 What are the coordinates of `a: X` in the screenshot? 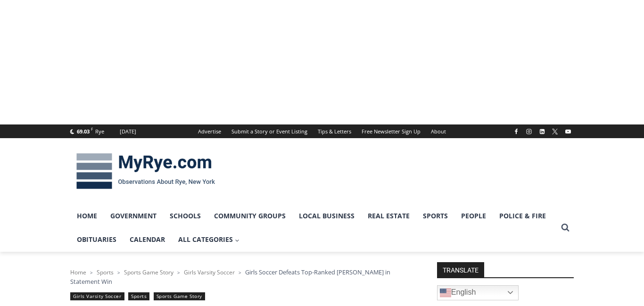 It's located at (555, 132).